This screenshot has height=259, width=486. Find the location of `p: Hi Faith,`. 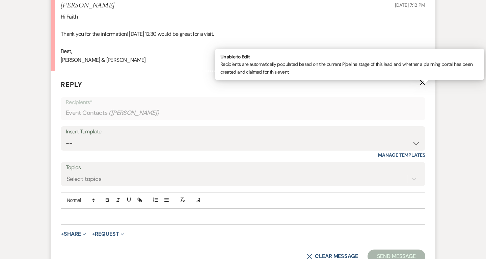

p: Hi Faith, is located at coordinates (243, 17).